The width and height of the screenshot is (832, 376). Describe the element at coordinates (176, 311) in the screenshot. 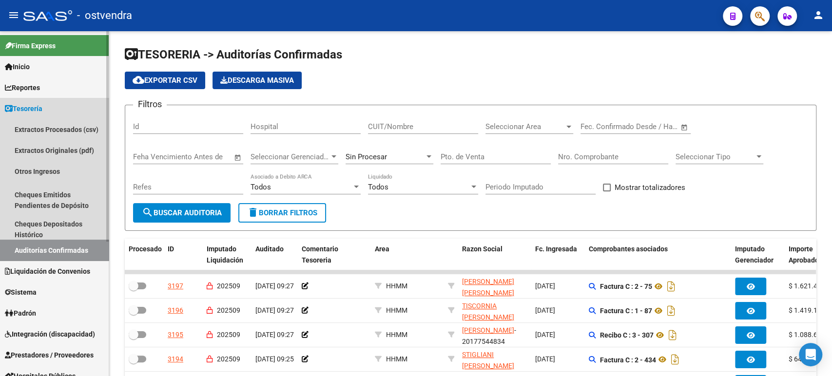

I see `div: 3196` at that location.